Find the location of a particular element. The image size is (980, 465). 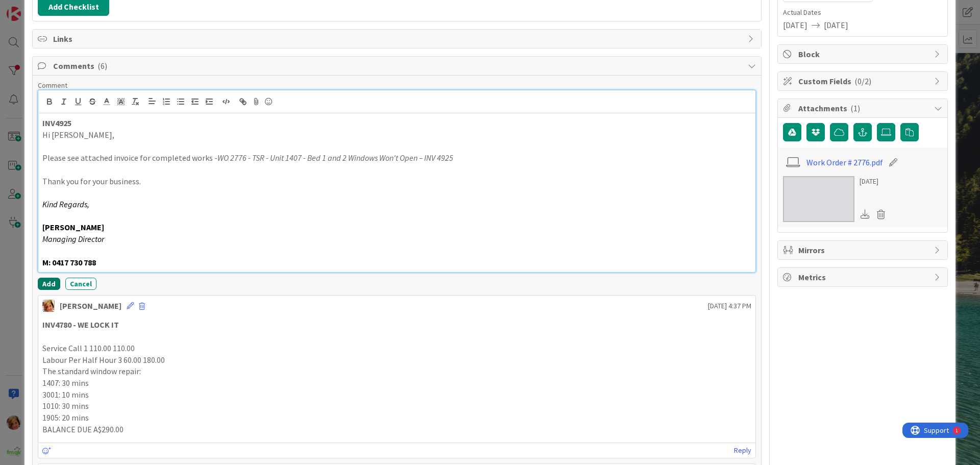

button: Add is located at coordinates (49, 283).